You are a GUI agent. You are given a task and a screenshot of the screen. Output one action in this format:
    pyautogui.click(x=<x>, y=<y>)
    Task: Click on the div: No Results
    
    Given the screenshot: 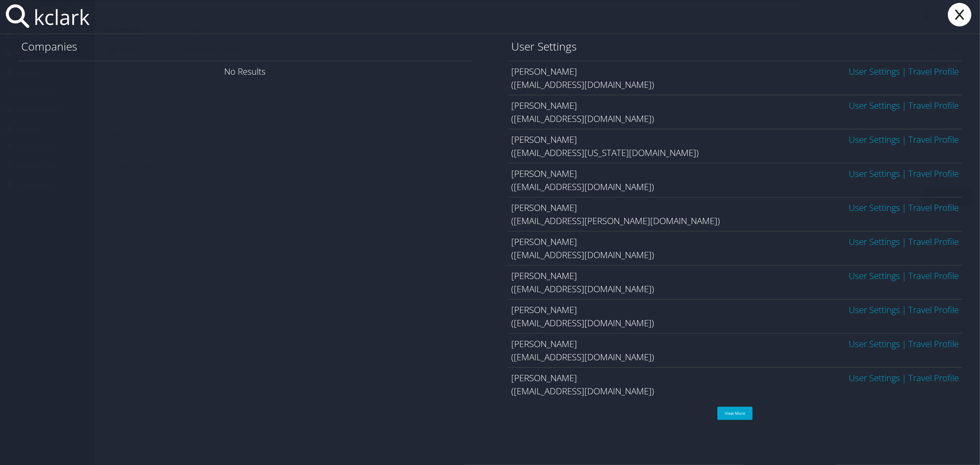 What is the action you would take?
    pyautogui.click(x=245, y=71)
    